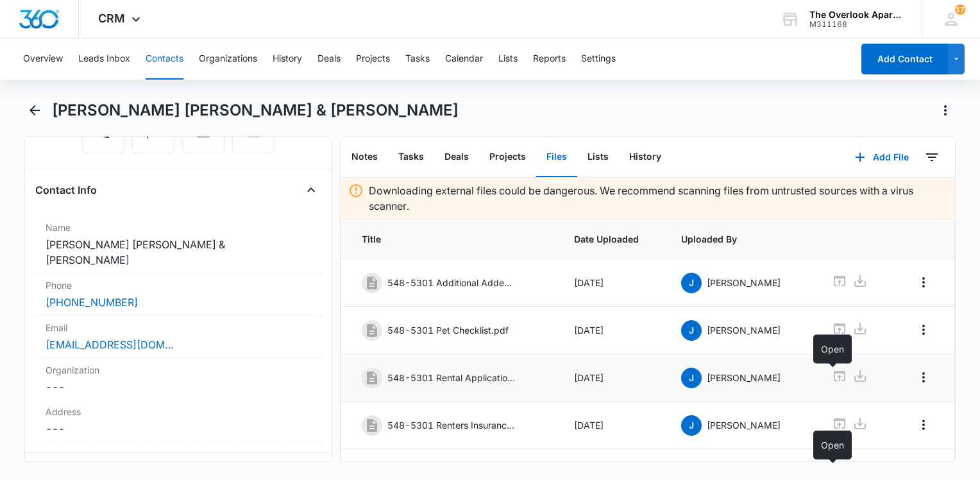  What do you see at coordinates (612, 239) in the screenshot?
I see `span: Date Uploaded` at bounding box center [612, 239].